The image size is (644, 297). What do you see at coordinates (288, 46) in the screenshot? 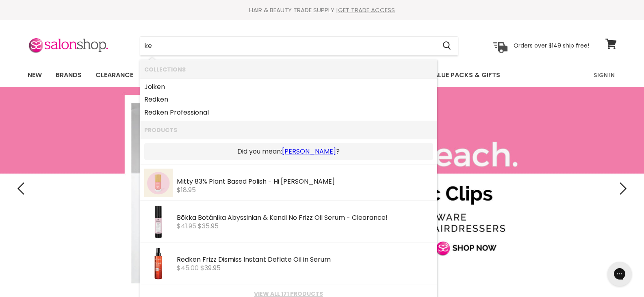
I see `input: Search` at bounding box center [288, 46].